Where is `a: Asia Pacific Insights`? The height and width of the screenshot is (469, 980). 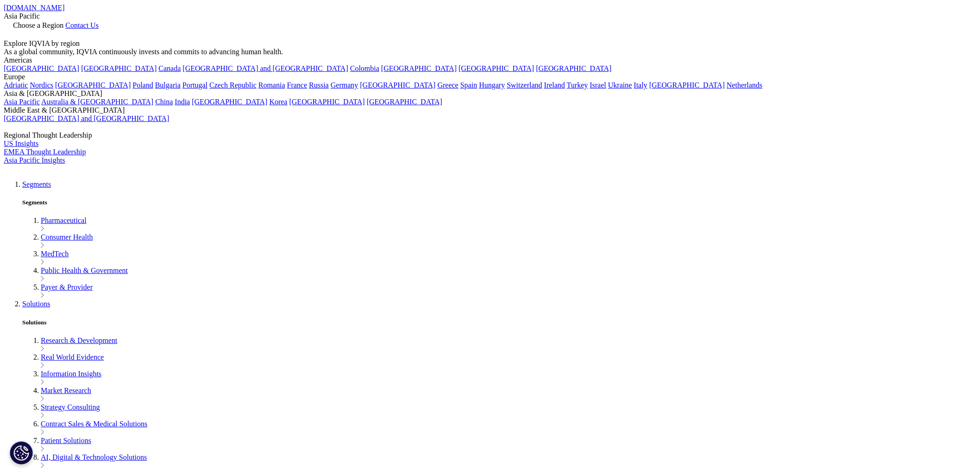 a: Asia Pacific Insights is located at coordinates (35, 160).